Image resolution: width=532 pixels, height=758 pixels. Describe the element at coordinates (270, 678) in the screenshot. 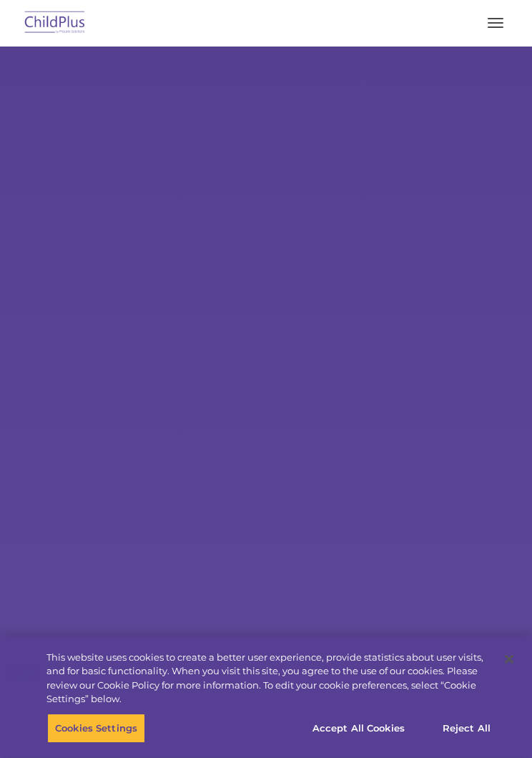

I see `div: This website uses cookies to create a better user experience, provide statistics about user visit...` at that location.